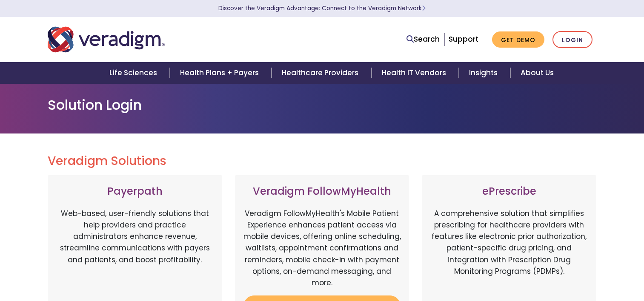 The width and height of the screenshot is (644, 301). I want to click on h1: Solution Login, so click(322, 105).